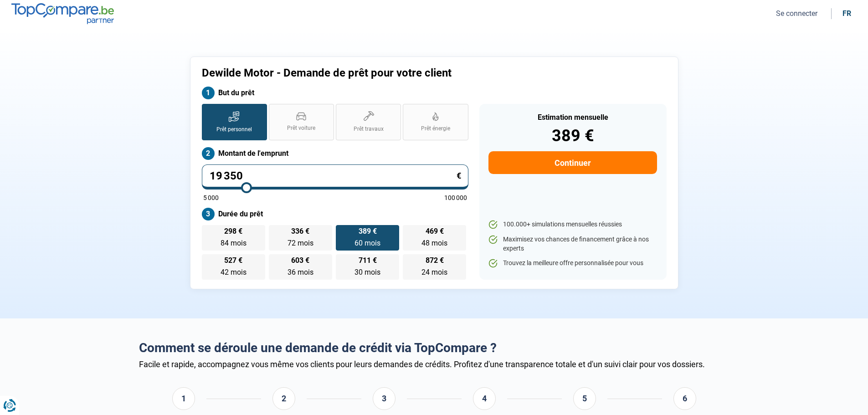 Image resolution: width=868 pixels, height=415 pixels. Describe the element at coordinates (847, 13) in the screenshot. I see `div: fr` at that location.